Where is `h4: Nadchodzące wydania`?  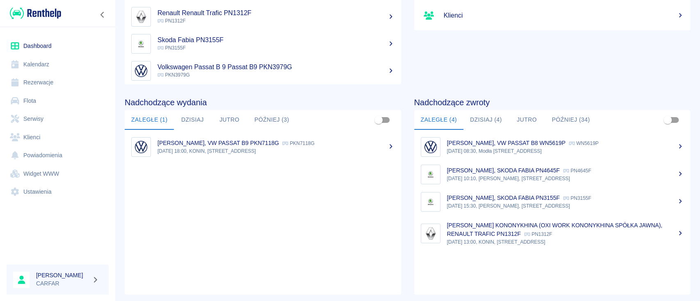 h4: Nadchodzące wydania is located at coordinates (263, 103).